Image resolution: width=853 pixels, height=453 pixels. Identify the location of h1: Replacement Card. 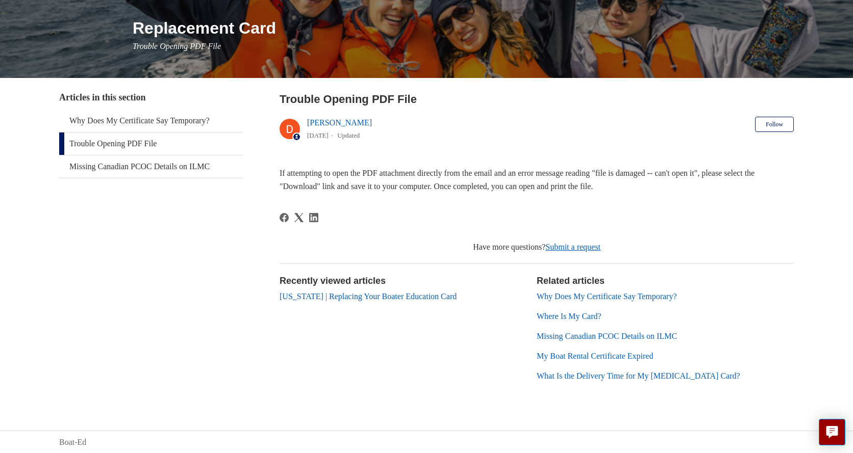
(463, 28).